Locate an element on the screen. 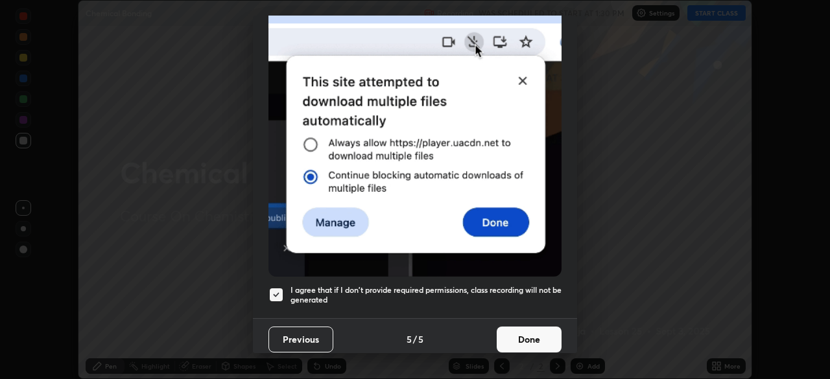 The width and height of the screenshot is (830, 379). button: Previous is located at coordinates (301, 340).